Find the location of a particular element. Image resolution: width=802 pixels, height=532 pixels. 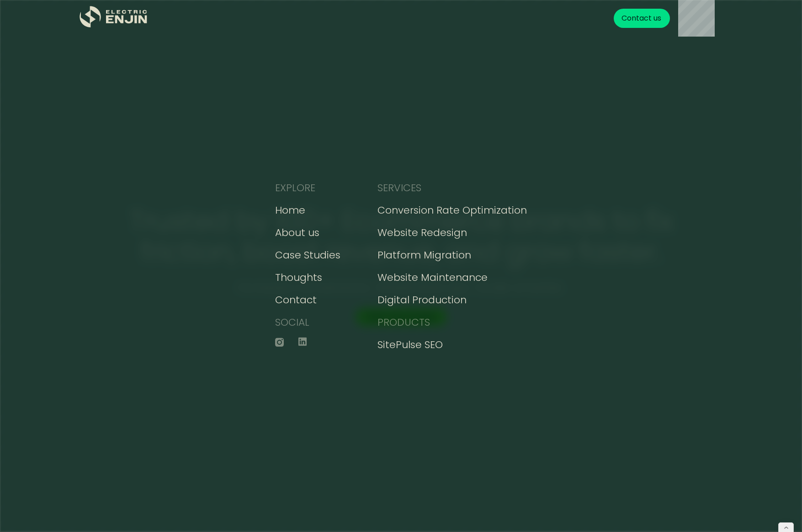

a: Home is located at coordinates (290, 210).